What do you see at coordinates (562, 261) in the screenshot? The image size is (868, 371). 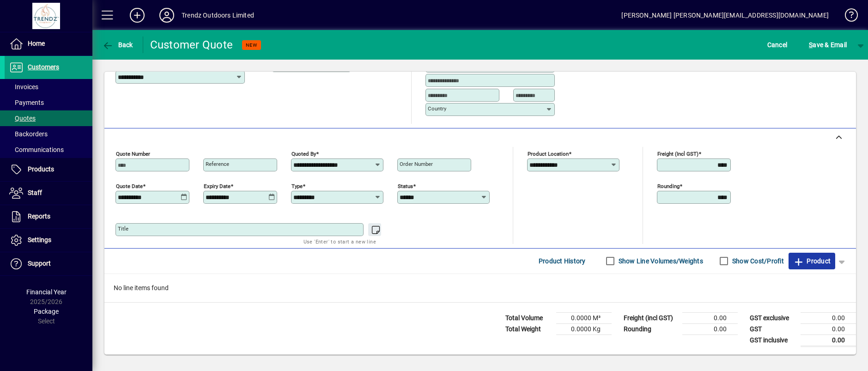 I see `button: Product History` at bounding box center [562, 261].